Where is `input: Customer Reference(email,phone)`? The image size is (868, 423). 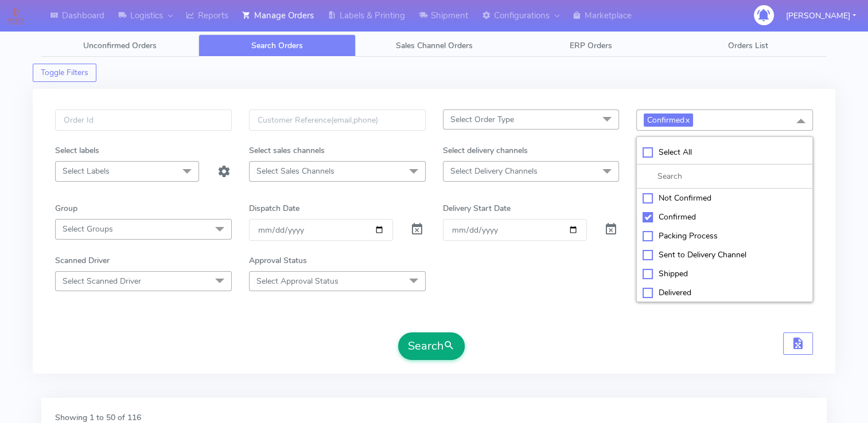
input: Customer Reference(email,phone) is located at coordinates (337, 120).